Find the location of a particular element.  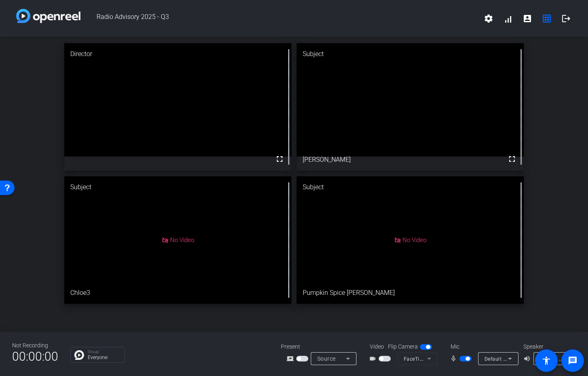

mat-icon: logout is located at coordinates (566, 19).